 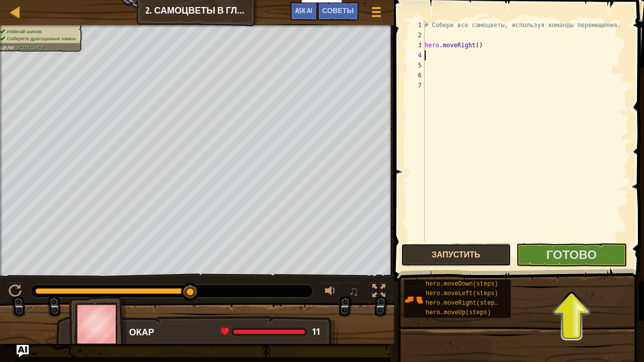 I want to click on span: 11, so click(x=316, y=331).